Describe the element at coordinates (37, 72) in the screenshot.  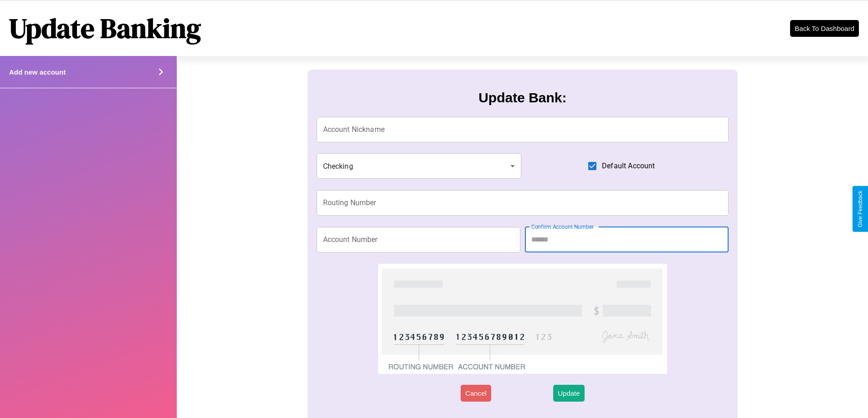
I see `h4: Add new account` at that location.